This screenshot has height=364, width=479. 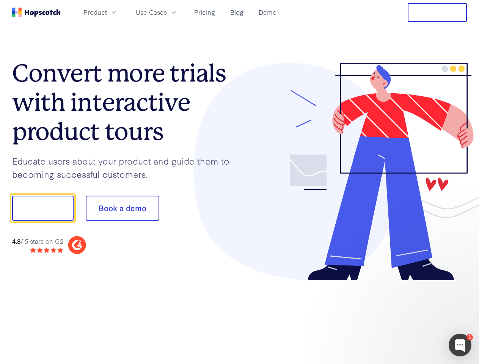 What do you see at coordinates (38, 241) in the screenshot?
I see `div: / 5 stars on G2` at bounding box center [38, 241].